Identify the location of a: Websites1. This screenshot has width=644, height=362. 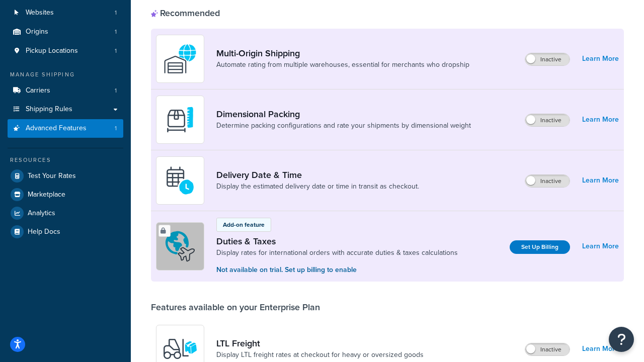
(65, 12).